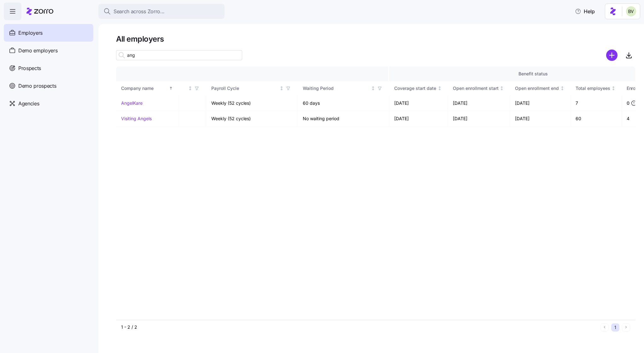 The image size is (644, 353). Describe the element at coordinates (537, 89) in the screenshot. I see `div: Open enrollment end` at that location.